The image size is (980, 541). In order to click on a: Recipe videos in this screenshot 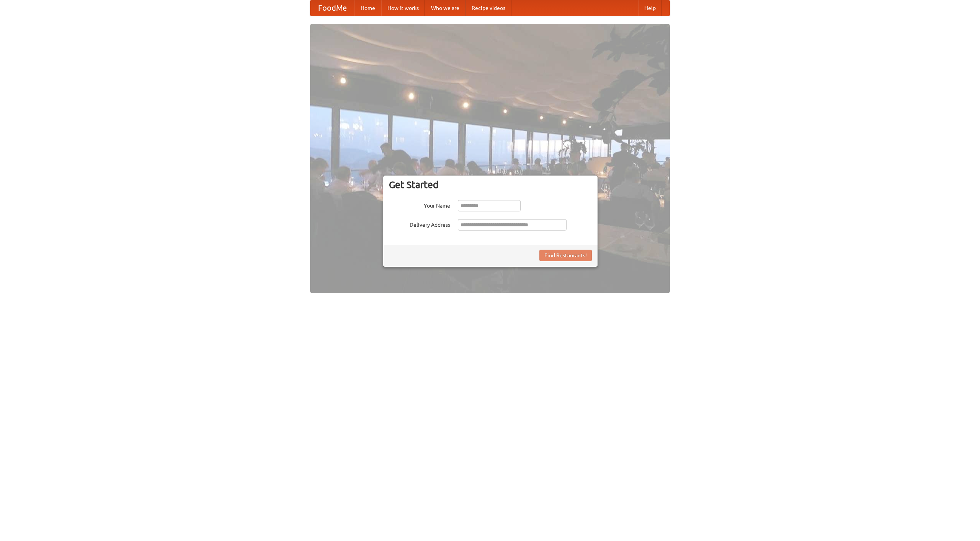, I will do `click(488, 8)`.